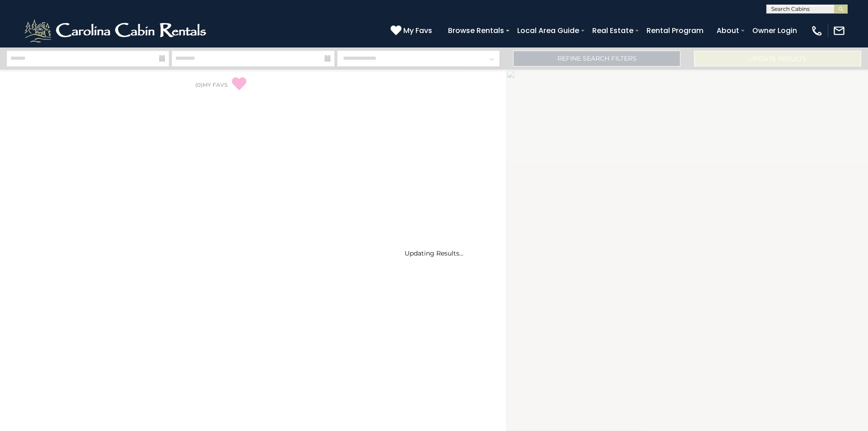 The width and height of the screenshot is (868, 431). What do you see at coordinates (728, 30) in the screenshot?
I see `a: About` at bounding box center [728, 30].